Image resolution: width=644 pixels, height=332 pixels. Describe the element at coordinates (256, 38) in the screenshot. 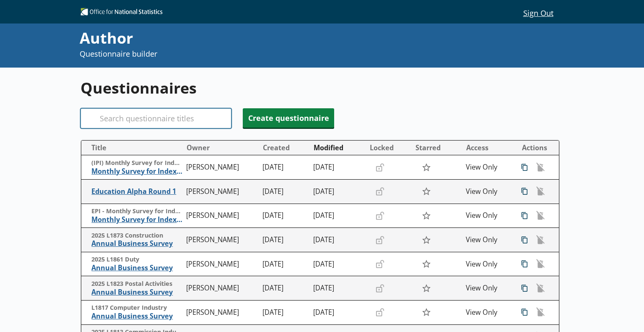

I see `div: Author` at that location.